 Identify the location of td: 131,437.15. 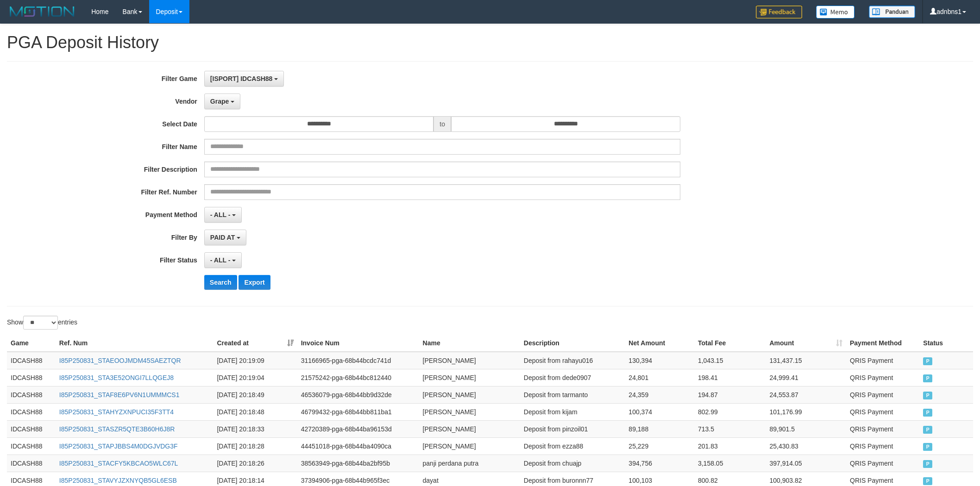
(805, 361).